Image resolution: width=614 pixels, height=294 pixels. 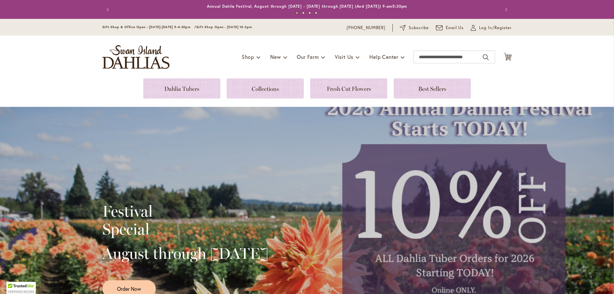 What do you see at coordinates (419, 28) in the screenshot?
I see `span: Subscribe` at bounding box center [419, 28].